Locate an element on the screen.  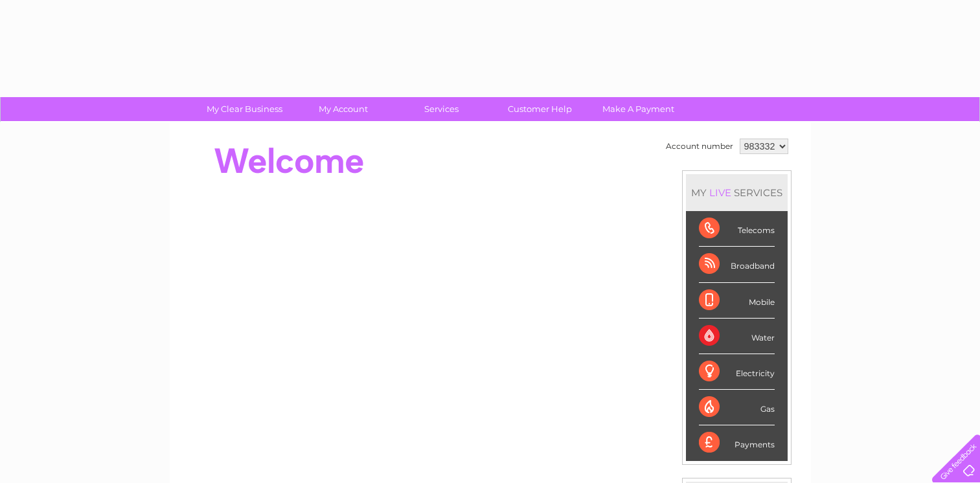
div: MY SERVICES is located at coordinates (737, 192).